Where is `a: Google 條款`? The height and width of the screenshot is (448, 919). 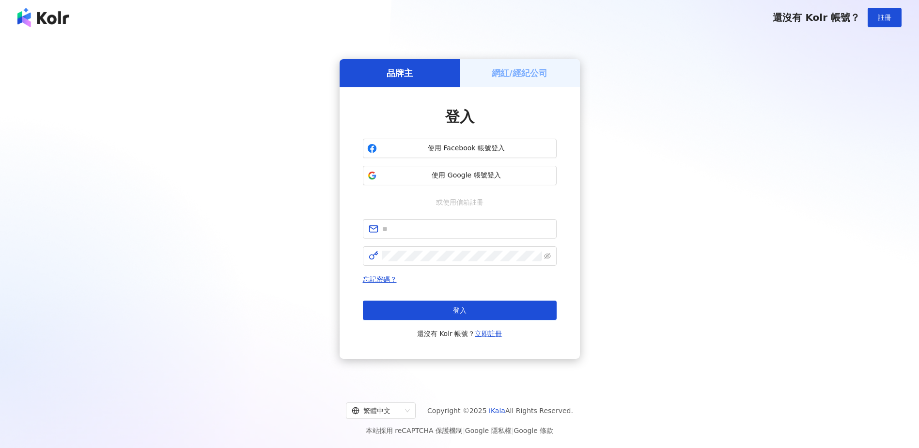
a: Google 條款 is located at coordinates (534, 430).